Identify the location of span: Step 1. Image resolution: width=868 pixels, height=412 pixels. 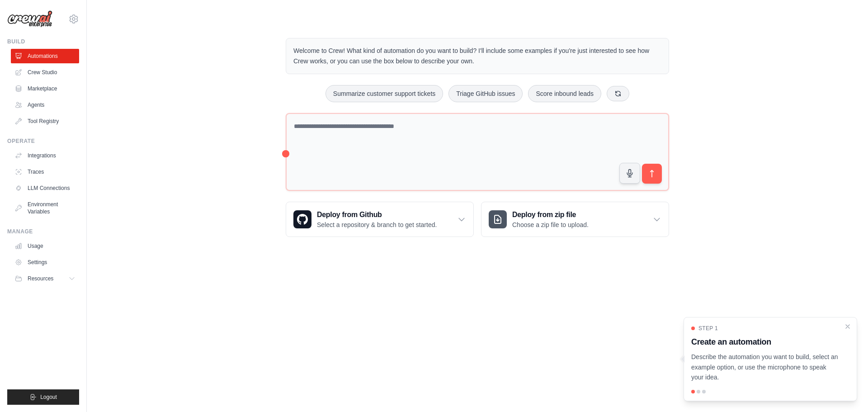
(708, 328).